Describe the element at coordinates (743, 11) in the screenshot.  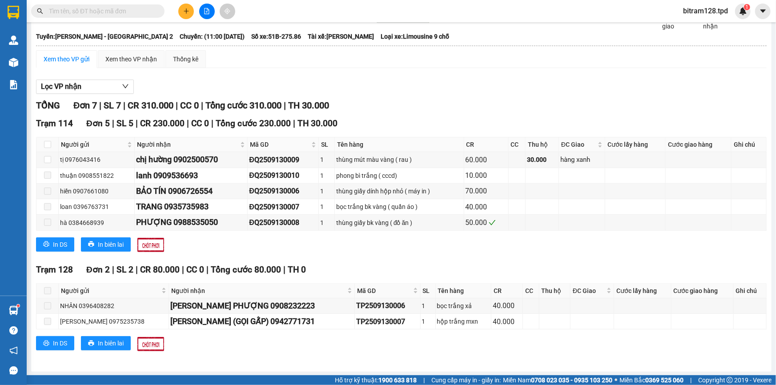
I see `img: icon-new-feature` at that location.